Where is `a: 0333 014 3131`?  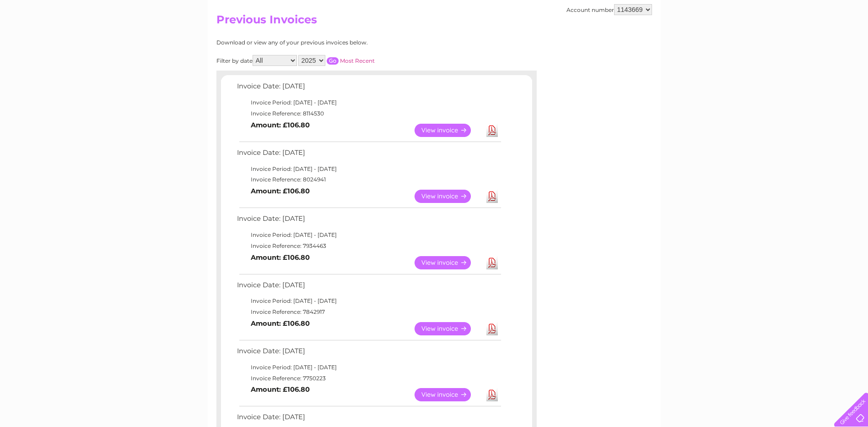
a: 0333 014 3131 is located at coordinates (727, 10).